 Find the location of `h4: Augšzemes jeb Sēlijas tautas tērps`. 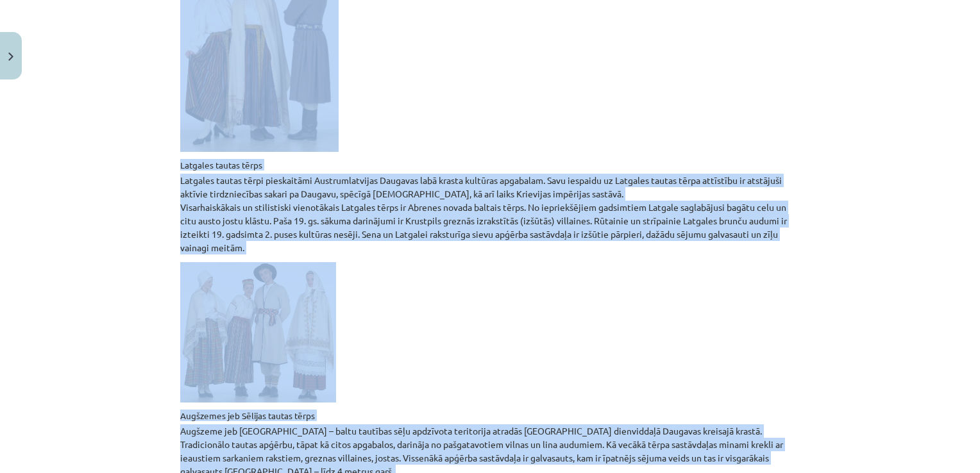

h4: Augšzemes jeb Sēlijas tautas tērps is located at coordinates (490, 416).